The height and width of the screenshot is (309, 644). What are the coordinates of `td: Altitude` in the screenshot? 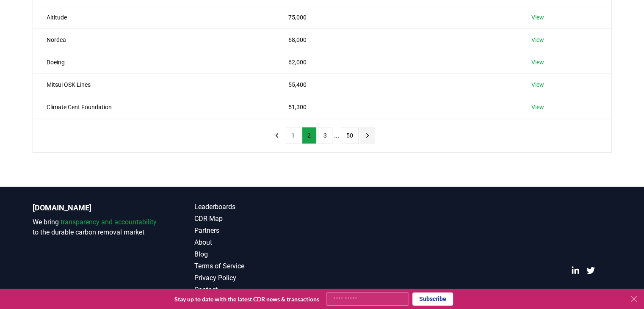 It's located at (154, 17).